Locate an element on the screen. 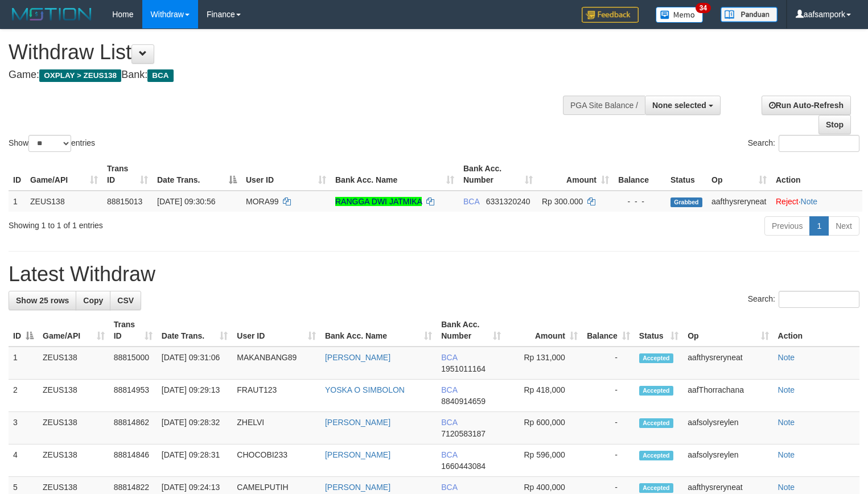 This screenshot has height=494, width=868. td: 3 is located at coordinates (23, 428).